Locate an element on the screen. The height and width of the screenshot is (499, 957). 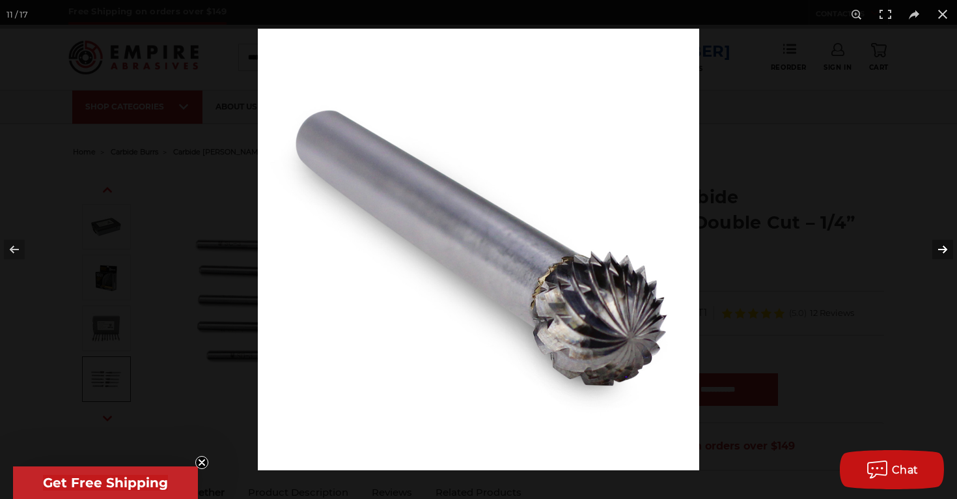
button: Next (arrow right) is located at coordinates (934, 249).